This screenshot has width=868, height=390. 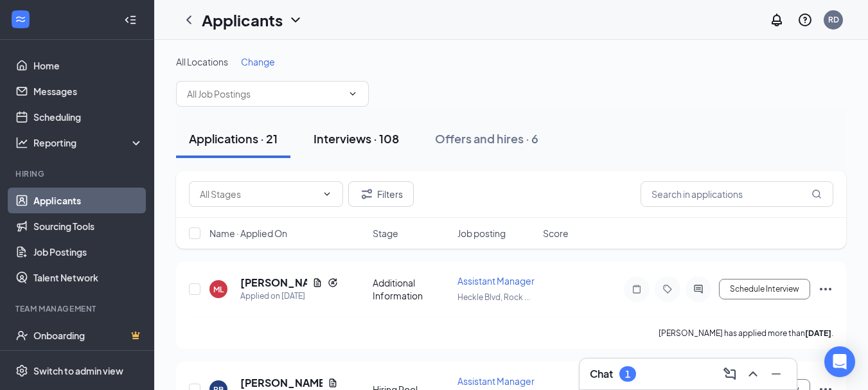 I want to click on svg: ChevronUp, so click(x=753, y=374).